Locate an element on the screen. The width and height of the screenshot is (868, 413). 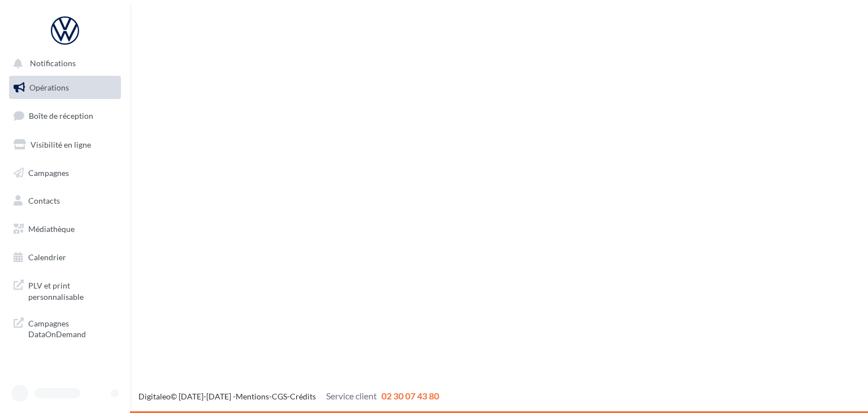
span: Campagnes DataOnDemand is located at coordinates (72, 327).